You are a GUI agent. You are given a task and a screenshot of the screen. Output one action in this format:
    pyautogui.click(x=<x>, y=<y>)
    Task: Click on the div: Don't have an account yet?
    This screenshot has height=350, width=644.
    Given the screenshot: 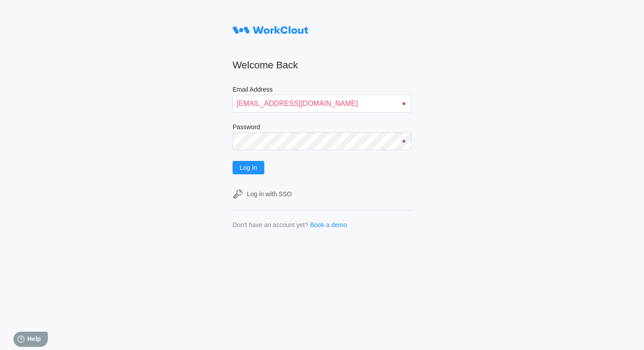 What is the action you would take?
    pyautogui.click(x=270, y=225)
    